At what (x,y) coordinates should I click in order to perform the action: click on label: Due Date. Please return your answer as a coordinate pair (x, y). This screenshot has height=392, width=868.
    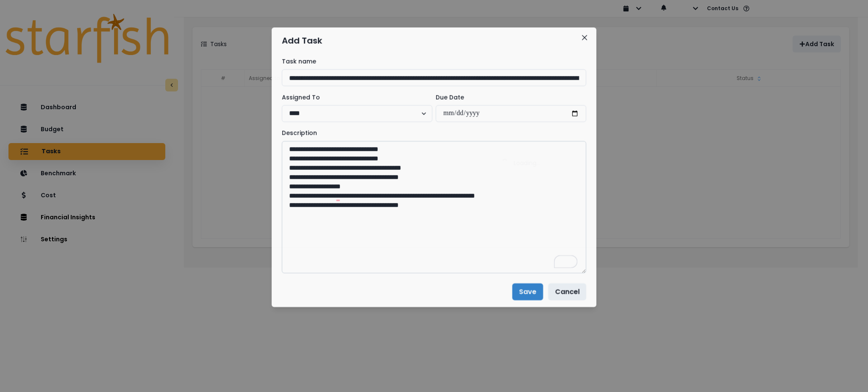
    Looking at the image, I should click on (508, 97).